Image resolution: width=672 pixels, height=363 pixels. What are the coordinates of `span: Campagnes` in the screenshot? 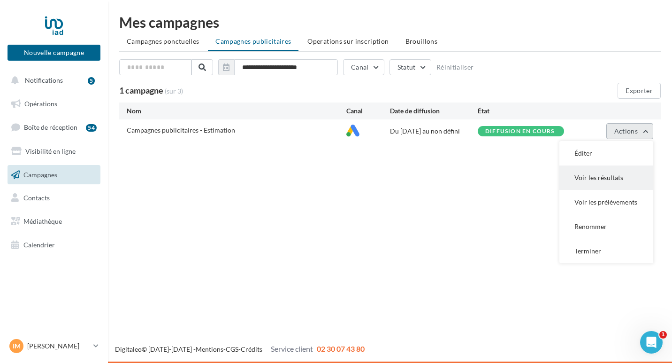 It's located at (40, 174).